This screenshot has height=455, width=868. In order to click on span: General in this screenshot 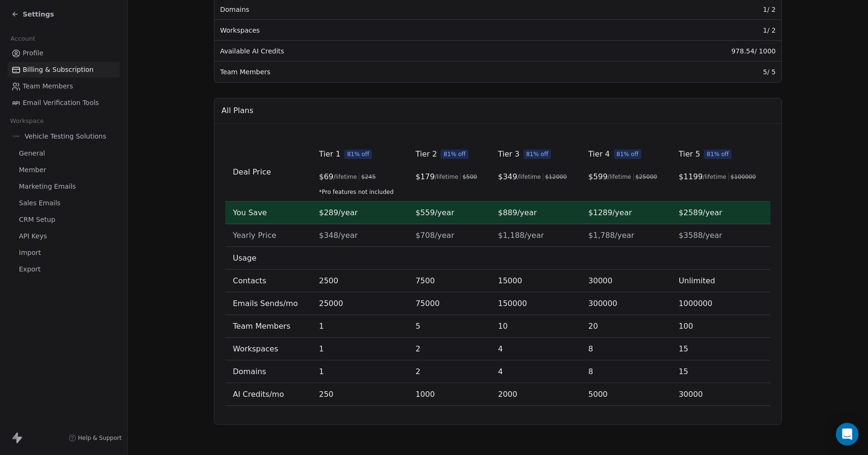, I will do `click(32, 154)`.